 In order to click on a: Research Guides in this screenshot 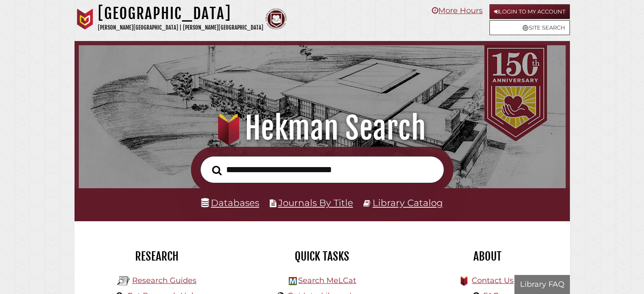, I will do `click(164, 281)`.